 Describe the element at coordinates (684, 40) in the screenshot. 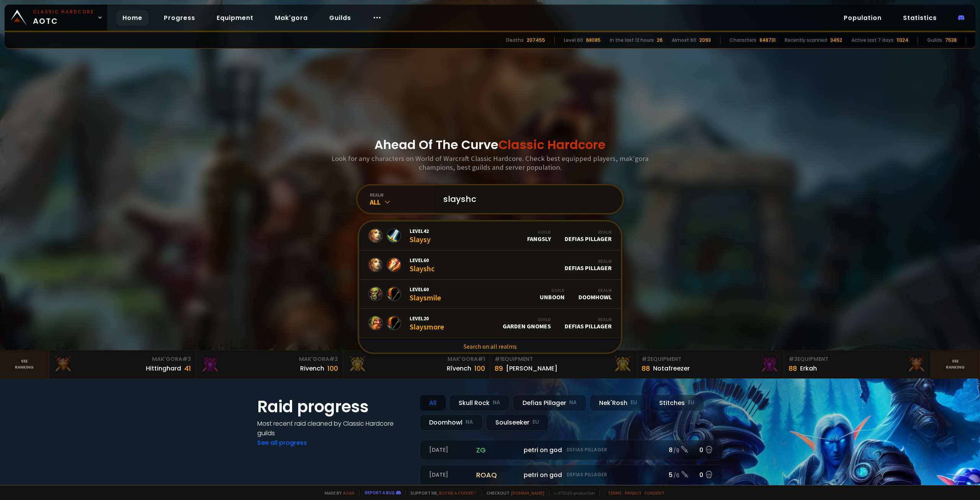

I see `div: Almost 60` at that location.